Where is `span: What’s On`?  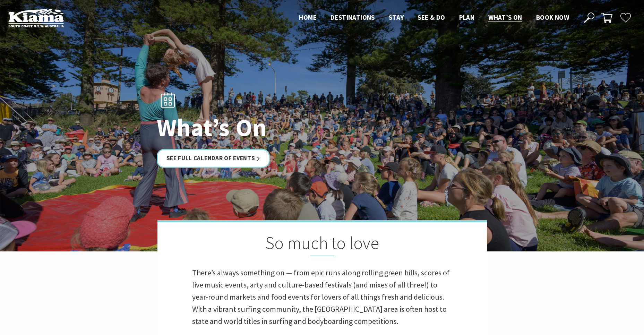
span: What’s On is located at coordinates (506, 17).